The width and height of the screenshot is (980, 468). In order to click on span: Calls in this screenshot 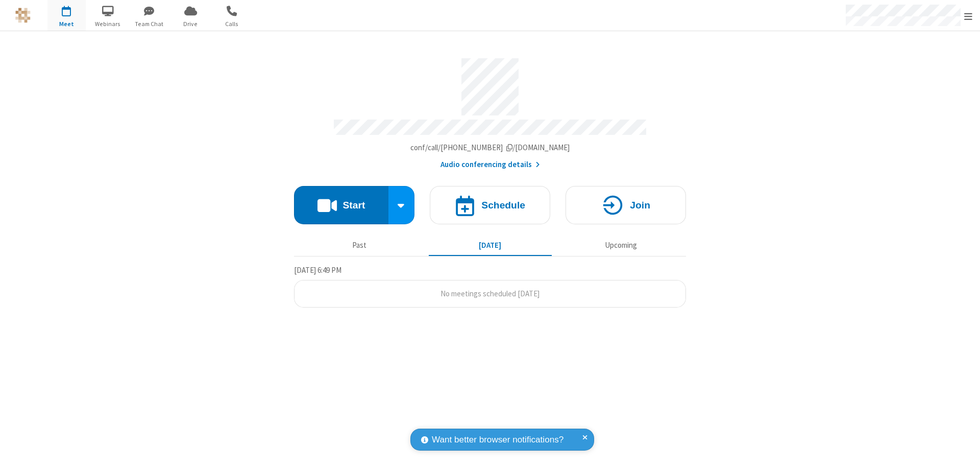, I will do `click(232, 24)`.